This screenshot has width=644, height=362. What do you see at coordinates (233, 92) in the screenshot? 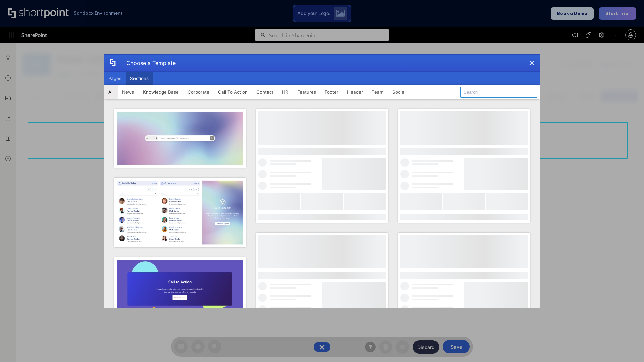
I see `button: Call To Action` at bounding box center [233, 92].